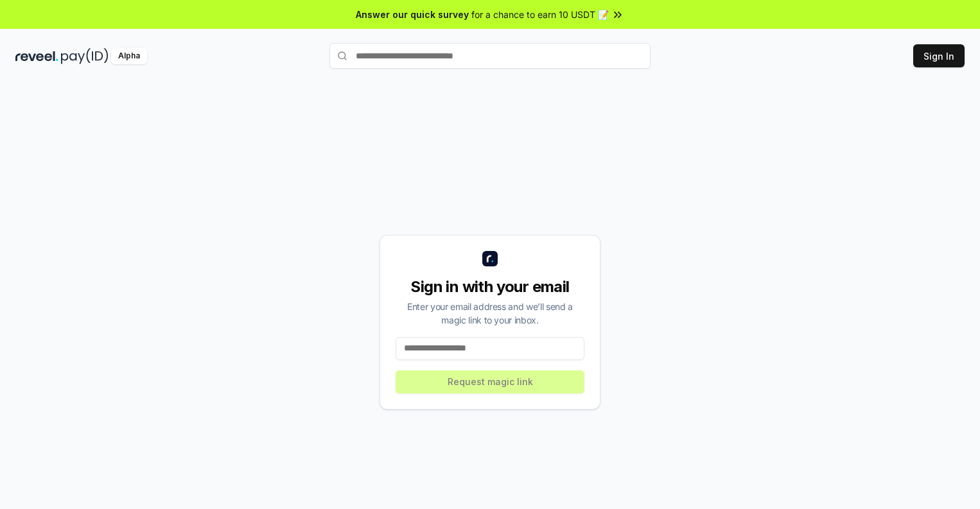 The image size is (980, 509). What do you see at coordinates (37, 56) in the screenshot?
I see `img: reveel_dark` at bounding box center [37, 56].